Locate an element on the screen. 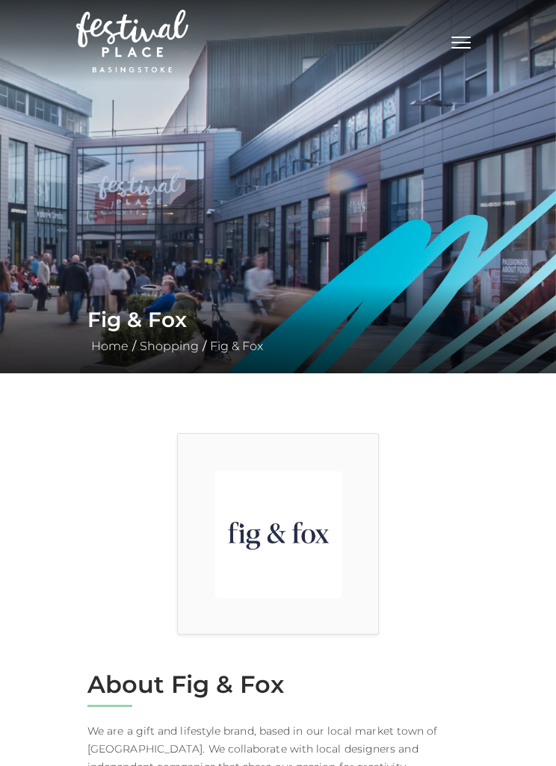  h2: About Fig & Fox is located at coordinates (278, 685).